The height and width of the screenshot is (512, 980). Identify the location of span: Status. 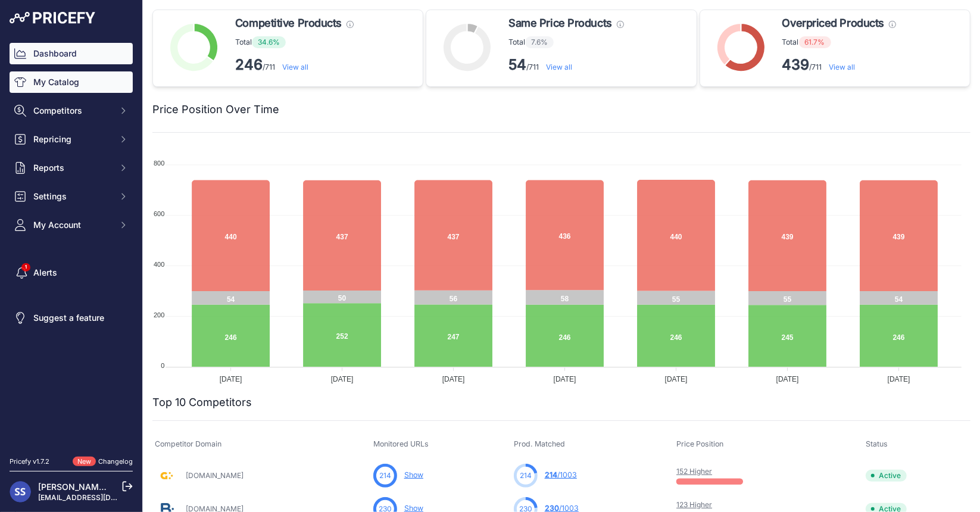
(877, 443).